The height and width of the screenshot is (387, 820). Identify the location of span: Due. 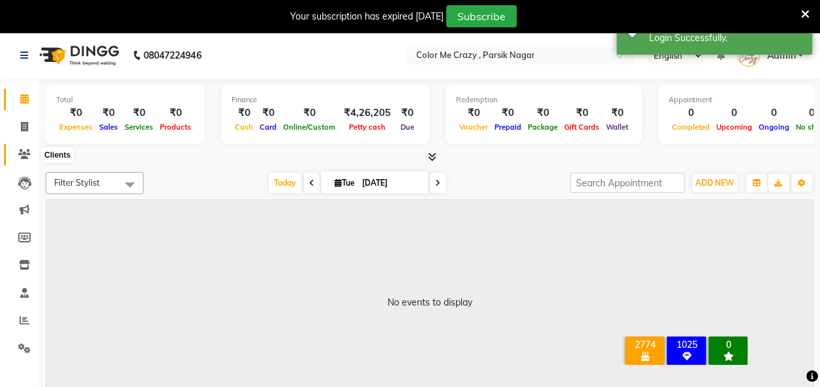
(407, 127).